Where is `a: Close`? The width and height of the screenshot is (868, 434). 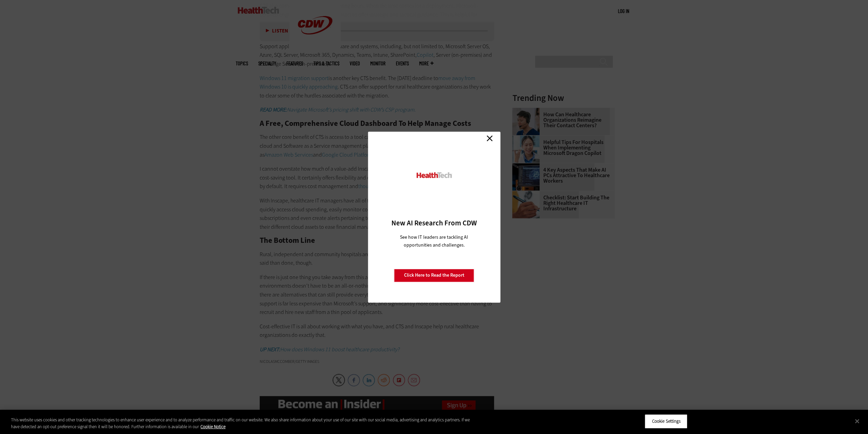 a: Close is located at coordinates (489, 139).